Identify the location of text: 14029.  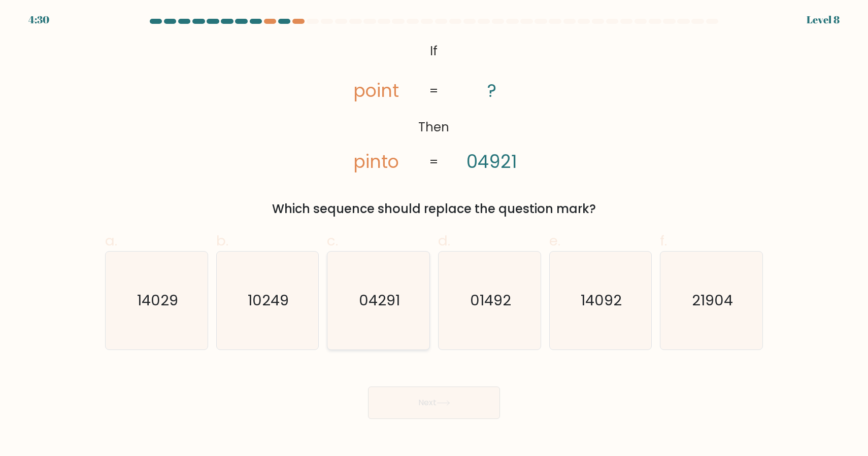
(157, 300).